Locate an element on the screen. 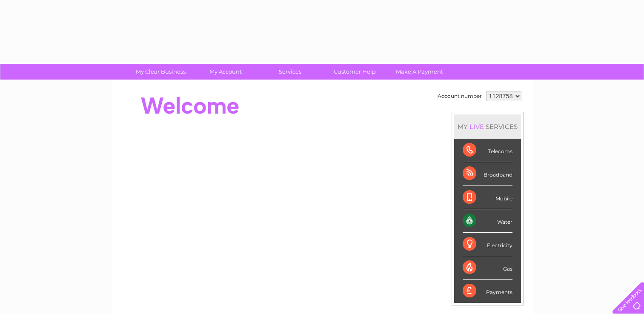 This screenshot has height=314, width=644. div: Water is located at coordinates (487, 221).